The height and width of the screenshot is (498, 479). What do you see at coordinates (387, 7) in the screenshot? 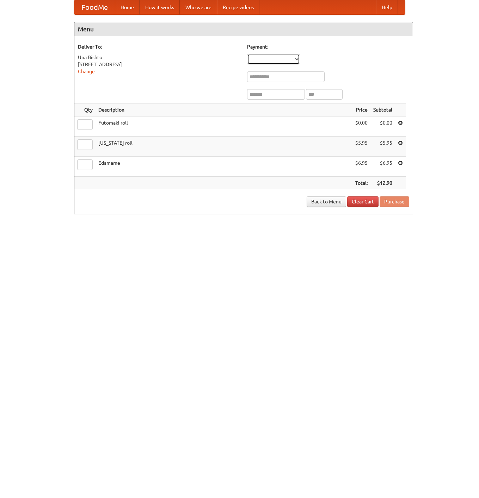
I see `a: Help` at bounding box center [387, 7].